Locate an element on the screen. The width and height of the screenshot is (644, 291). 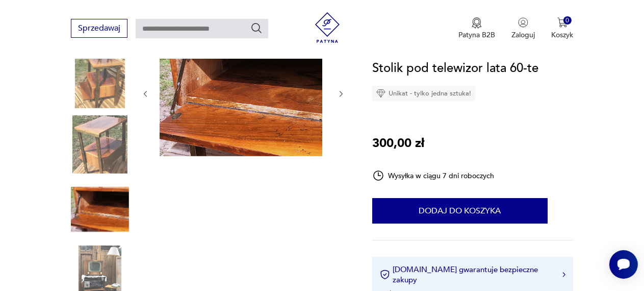
img: Ikonka użytkownika is located at coordinates (523, 23).